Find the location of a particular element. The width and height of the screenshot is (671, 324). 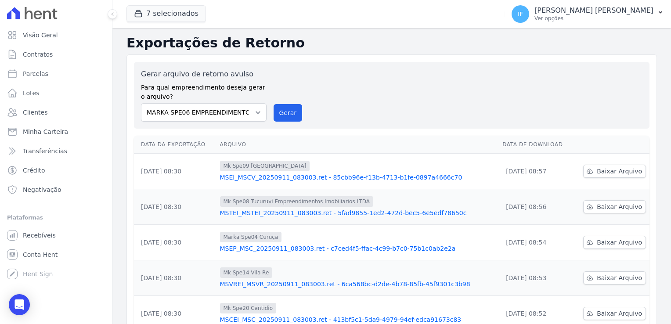

p: Ver opções is located at coordinates (594, 18).